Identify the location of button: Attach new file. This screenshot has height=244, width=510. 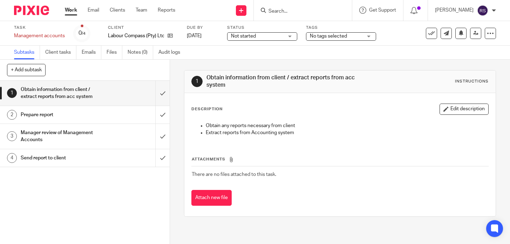
(212, 197).